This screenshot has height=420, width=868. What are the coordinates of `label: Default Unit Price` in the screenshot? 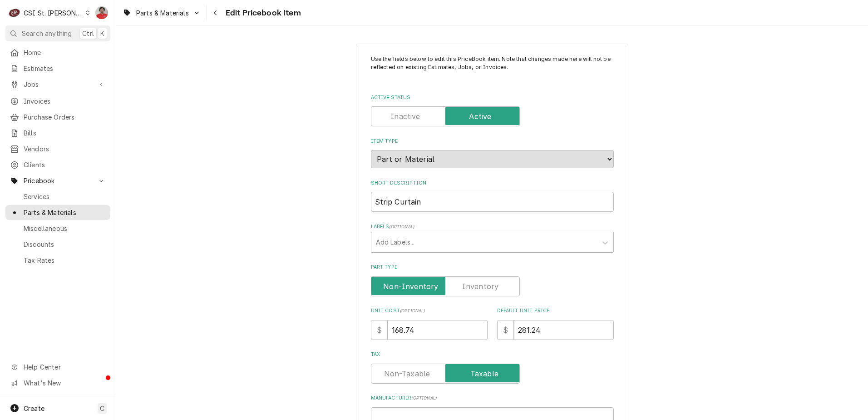 It's located at (555, 310).